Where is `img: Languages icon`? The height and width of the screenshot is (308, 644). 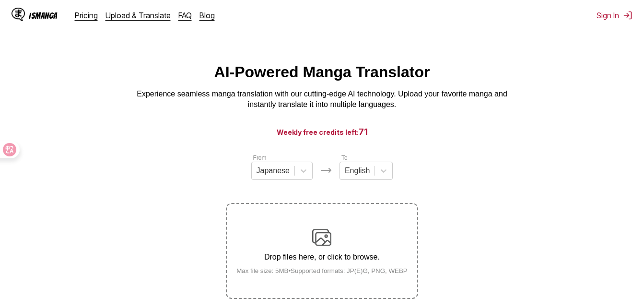 img: Languages icon is located at coordinates (326, 170).